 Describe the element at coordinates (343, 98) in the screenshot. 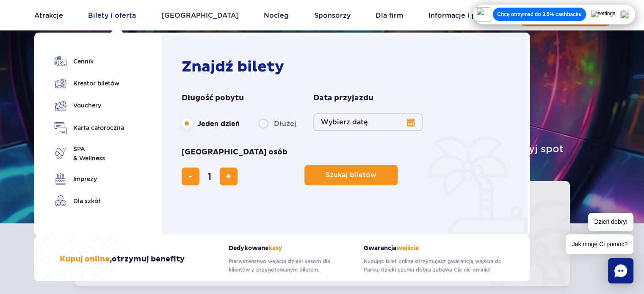

I see `span: Data przyjazdu` at that location.